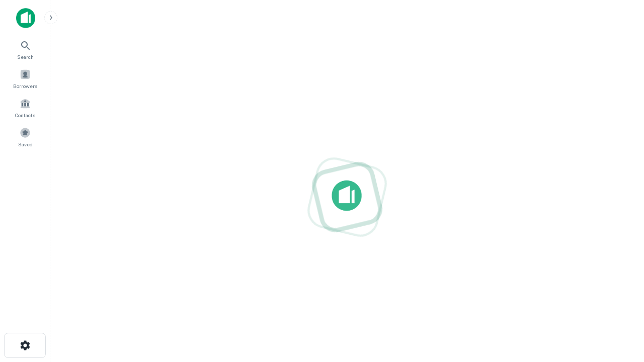 This screenshot has height=362, width=644. What do you see at coordinates (25, 49) in the screenshot?
I see `a: Search` at bounding box center [25, 49].